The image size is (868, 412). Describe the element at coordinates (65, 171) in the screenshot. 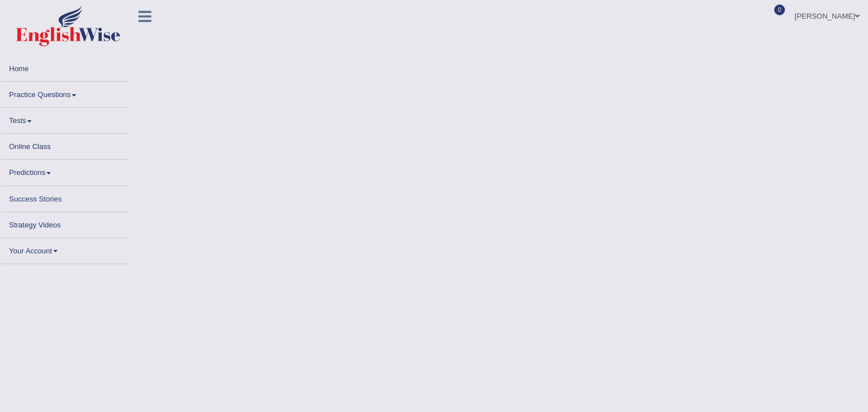

I see `a: Predictions` at that location.